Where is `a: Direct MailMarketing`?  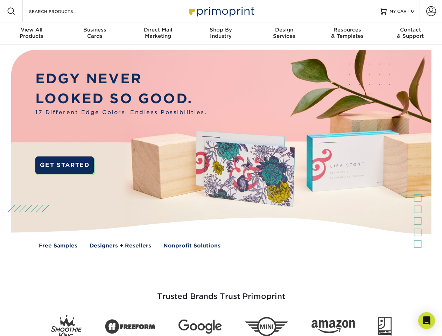 a: Direct MailMarketing is located at coordinates (158, 34).